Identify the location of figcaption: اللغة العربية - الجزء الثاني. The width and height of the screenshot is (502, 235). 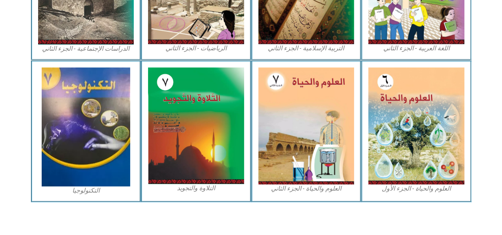
(416, 48).